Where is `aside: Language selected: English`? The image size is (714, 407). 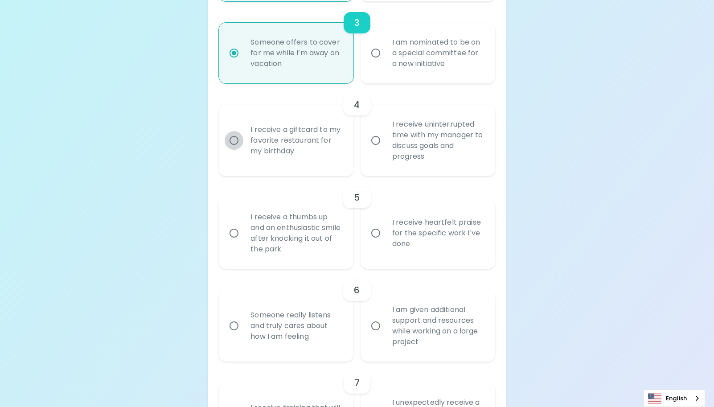
aside: Language selected: English is located at coordinates (674, 398).